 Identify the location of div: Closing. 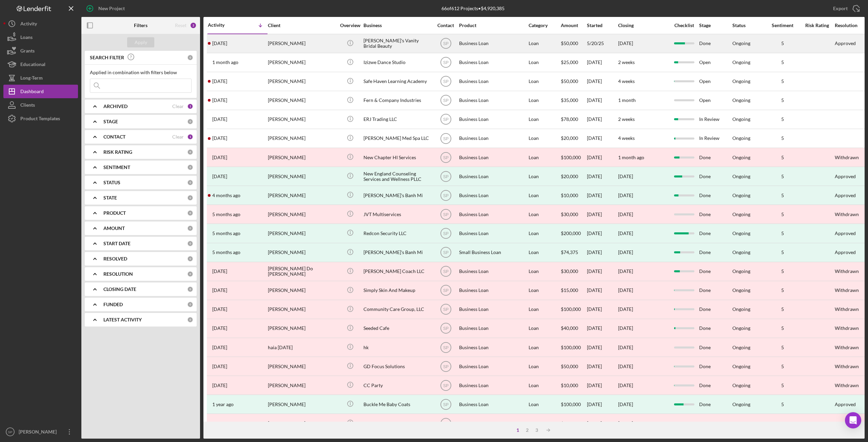
(643, 26).